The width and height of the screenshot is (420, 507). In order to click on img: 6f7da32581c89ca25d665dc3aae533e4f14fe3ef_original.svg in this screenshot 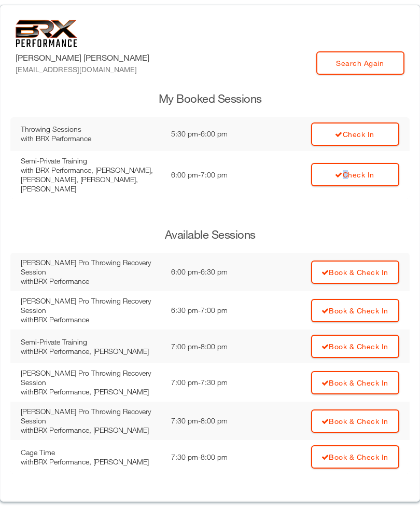, I will do `click(46, 33)`.